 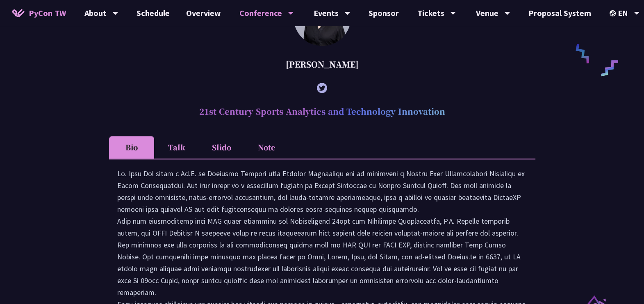 I want to click on a: PyCon TW, so click(x=39, y=13).